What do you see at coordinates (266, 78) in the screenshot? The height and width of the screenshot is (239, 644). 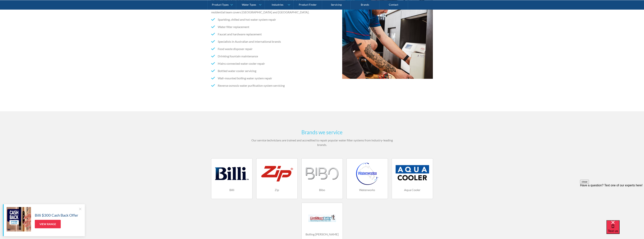 I see `li: Wall-mounted boiling water system repair` at bounding box center [266, 78].